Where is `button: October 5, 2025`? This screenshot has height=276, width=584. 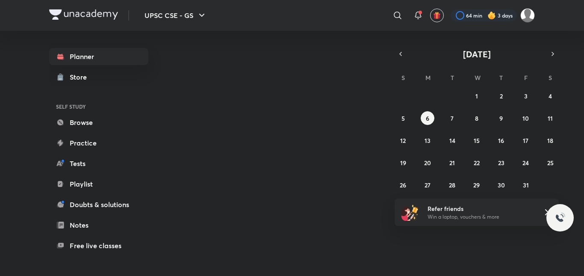
button: October 5, 2025 is located at coordinates (403, 118).